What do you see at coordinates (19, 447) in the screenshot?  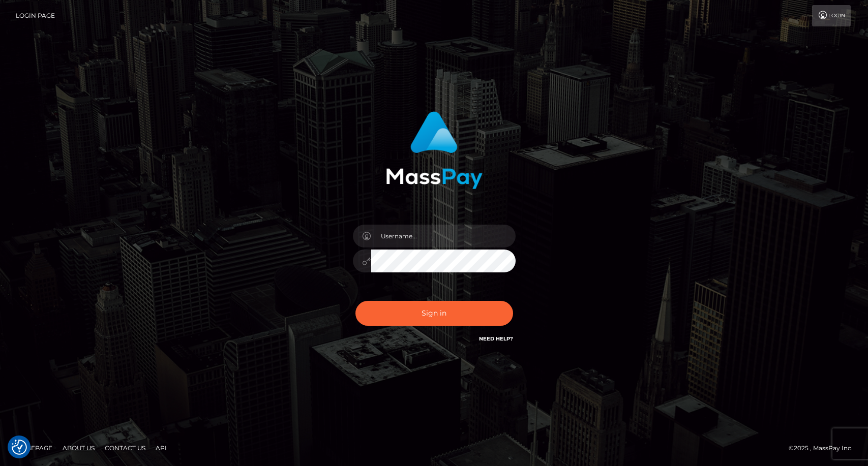 I see `img: Revisit consent button` at bounding box center [19, 447].